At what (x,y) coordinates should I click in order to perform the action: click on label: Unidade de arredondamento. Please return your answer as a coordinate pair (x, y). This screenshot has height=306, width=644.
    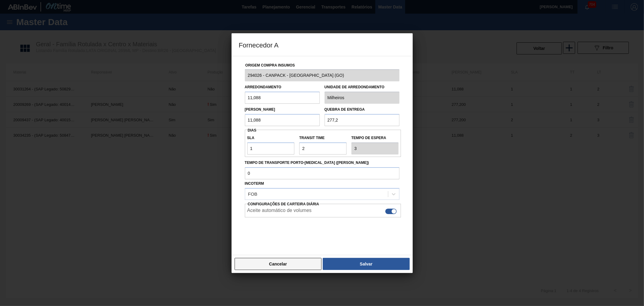
    Looking at the image, I should click on (362, 87).